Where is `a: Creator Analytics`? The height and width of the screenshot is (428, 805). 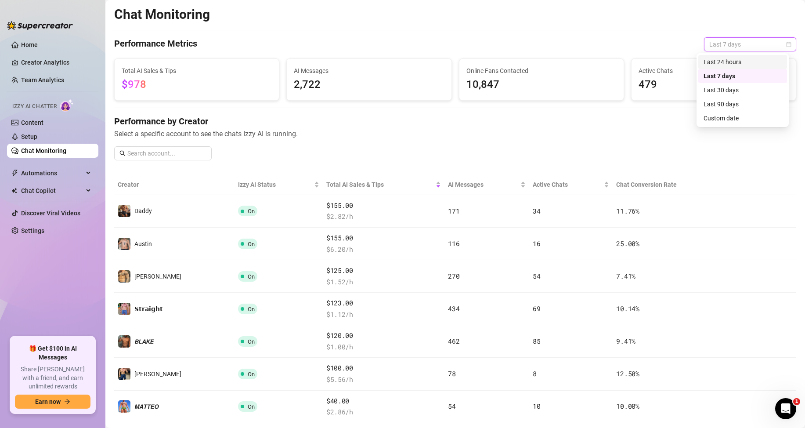
a: Creator Analytics is located at coordinates (56, 62).